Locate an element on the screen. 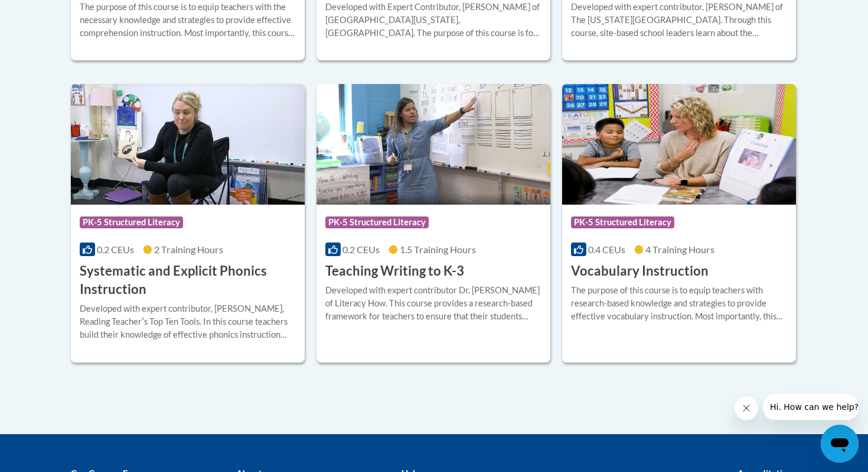  span: 2 Training Hours is located at coordinates (188, 249).